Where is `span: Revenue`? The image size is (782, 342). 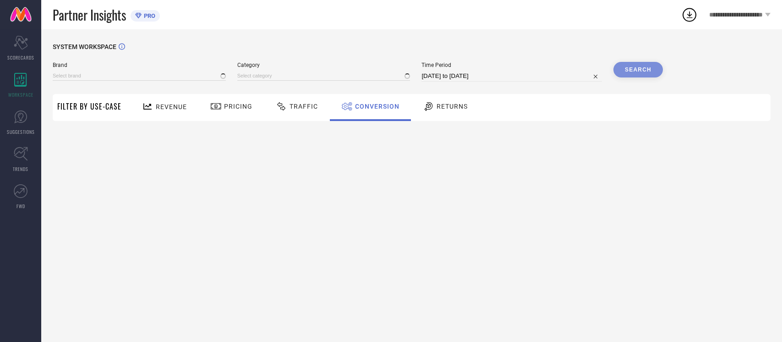 span: Revenue is located at coordinates (171, 107).